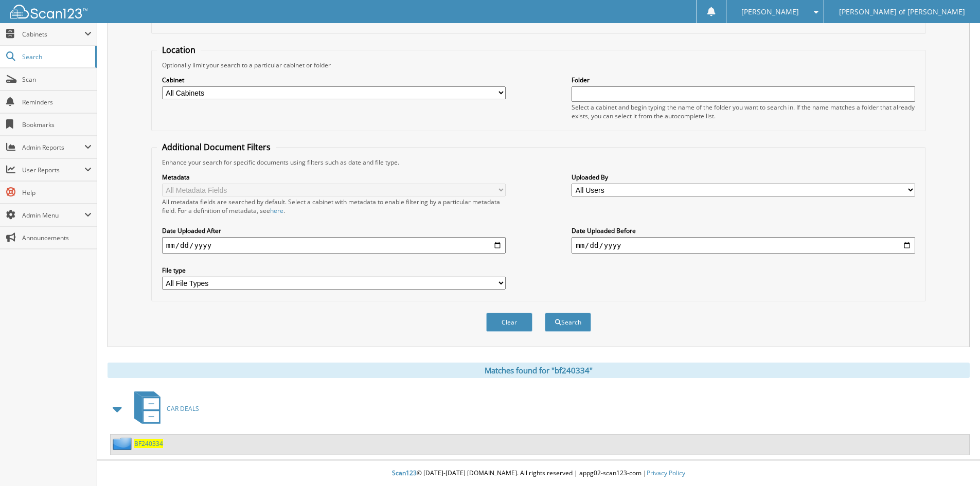 The width and height of the screenshot is (980, 486). What do you see at coordinates (334, 177) in the screenshot?
I see `label: Metadata` at bounding box center [334, 177].